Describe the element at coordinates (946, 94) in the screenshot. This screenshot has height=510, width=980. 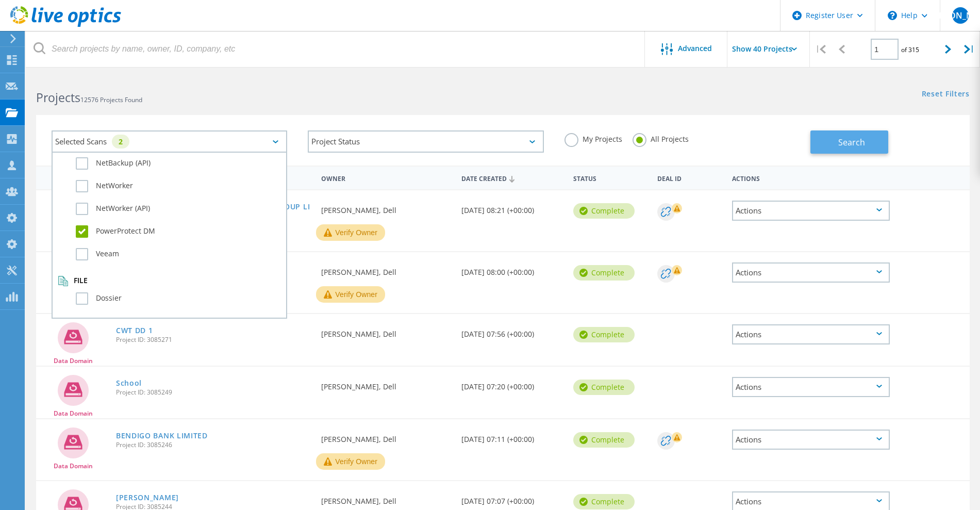
I see `a: Reset Filters` at that location.